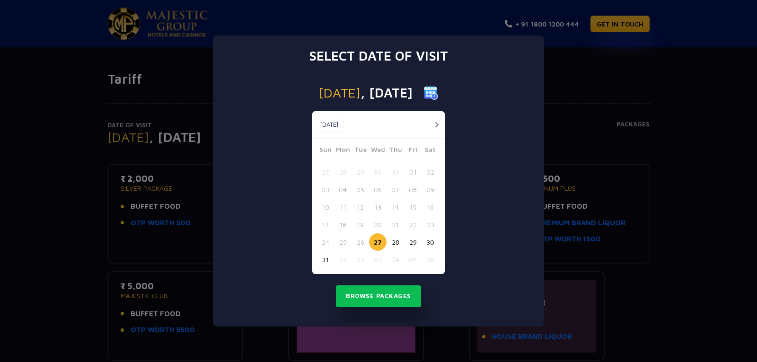  What do you see at coordinates (379, 56) in the screenshot?
I see `h3: Select date of visit` at bounding box center [379, 56].